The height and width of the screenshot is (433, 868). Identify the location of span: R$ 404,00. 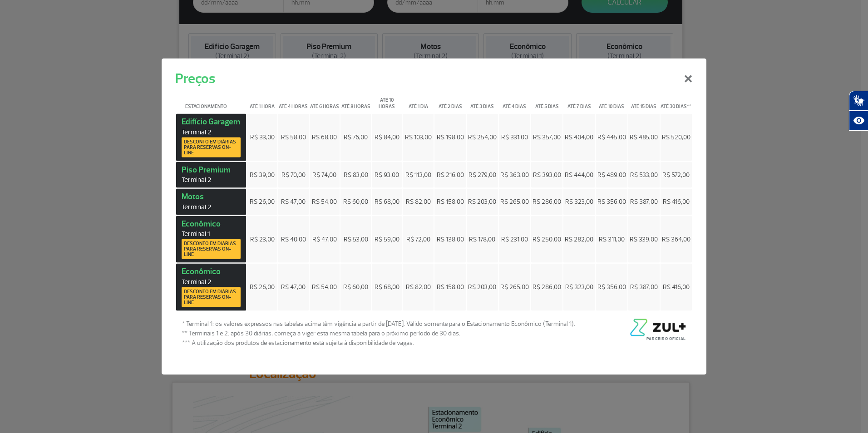
(579, 137).